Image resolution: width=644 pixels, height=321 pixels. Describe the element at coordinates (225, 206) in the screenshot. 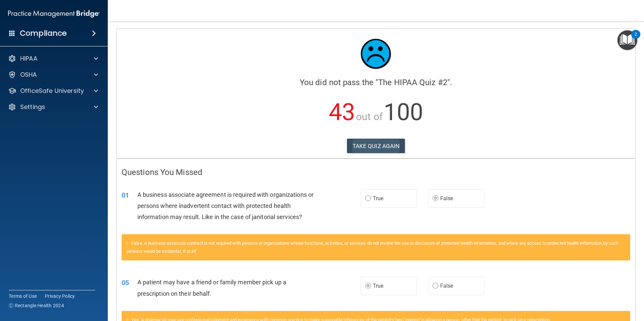

I see `span: A business associate agreement is required with organizations or persons where inadvertent contac...` at that location.